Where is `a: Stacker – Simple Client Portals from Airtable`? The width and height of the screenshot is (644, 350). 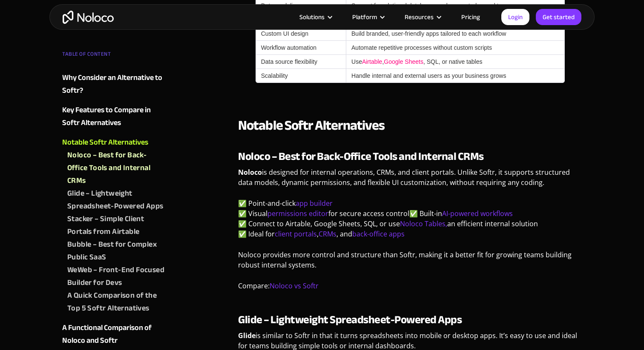 a: Stacker – Simple Client Portals from Airtable is located at coordinates (116, 225).